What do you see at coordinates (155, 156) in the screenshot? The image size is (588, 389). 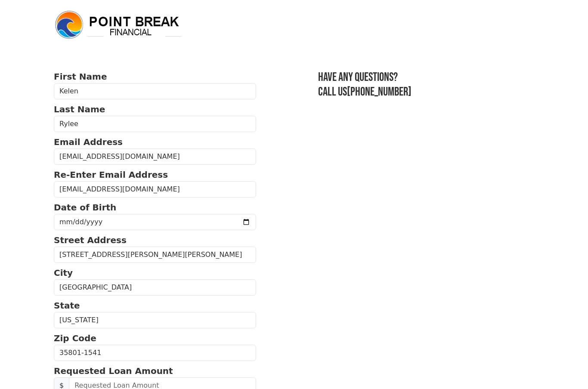 I see `input: Email Address` at bounding box center [155, 156].